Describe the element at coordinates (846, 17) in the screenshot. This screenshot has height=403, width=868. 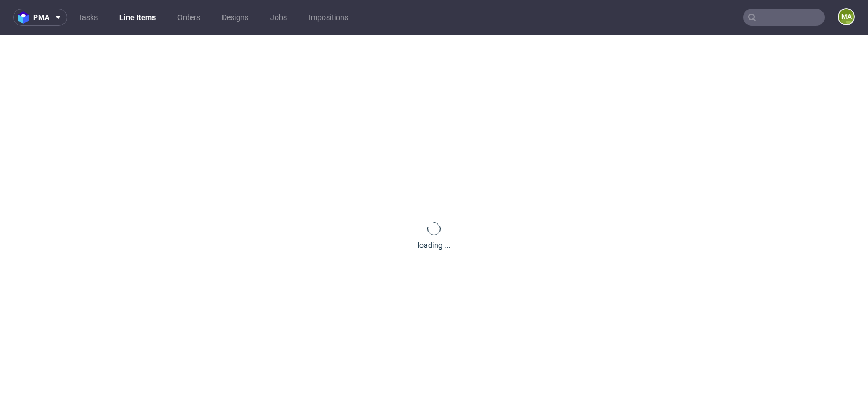
I see `figcaption: ma` at that location.